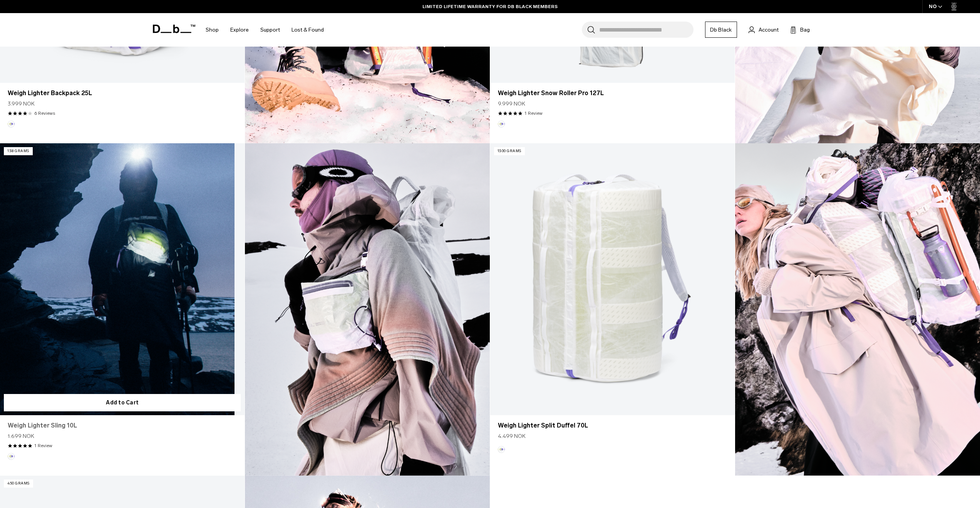 The width and height of the screenshot is (980, 508). Describe the element at coordinates (509, 151) in the screenshot. I see `p: 1300 grams` at that location.